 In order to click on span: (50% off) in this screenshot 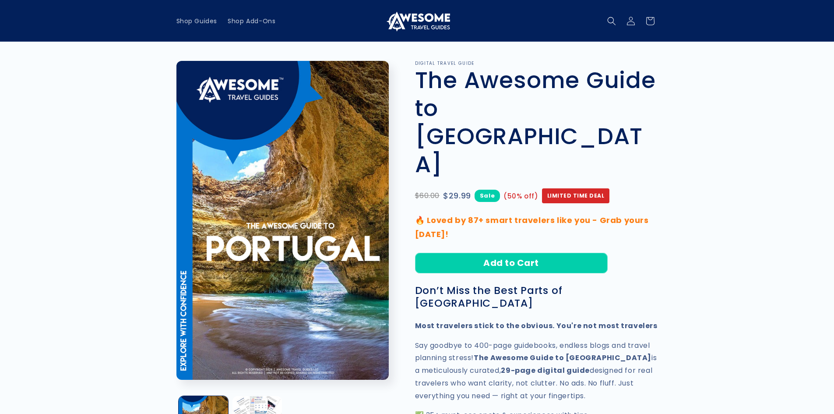, I will do `click(520, 196)`.